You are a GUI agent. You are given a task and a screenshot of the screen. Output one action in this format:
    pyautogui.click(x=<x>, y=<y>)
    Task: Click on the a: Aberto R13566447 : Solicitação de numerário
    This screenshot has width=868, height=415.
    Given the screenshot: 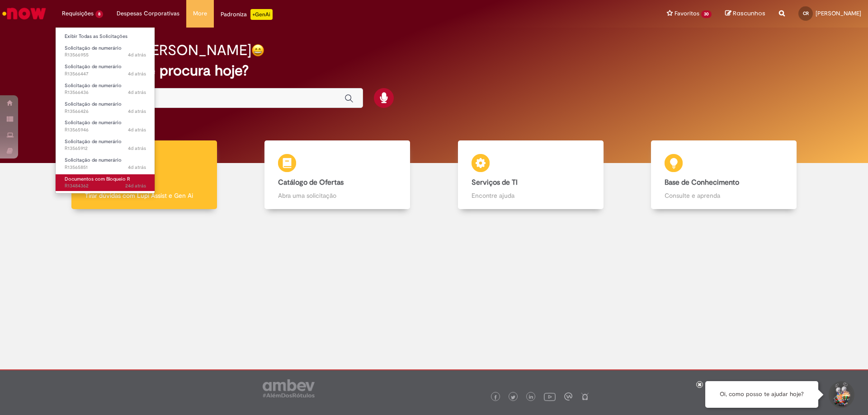 What is the action you would take?
    pyautogui.click(x=106, y=70)
    